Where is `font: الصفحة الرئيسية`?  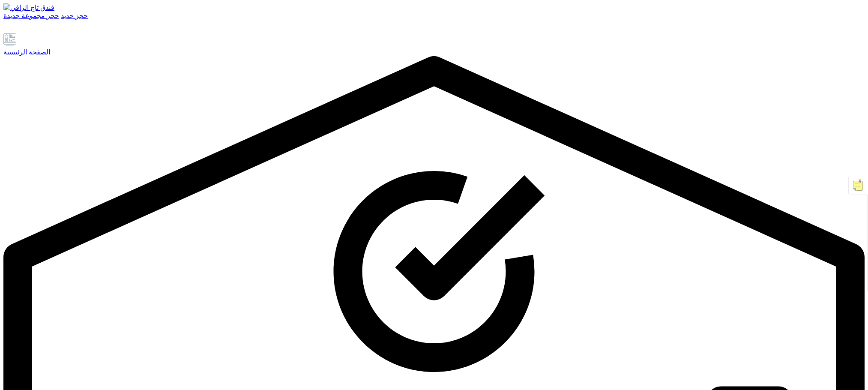 font: الصفحة الرئيسية is located at coordinates (27, 52).